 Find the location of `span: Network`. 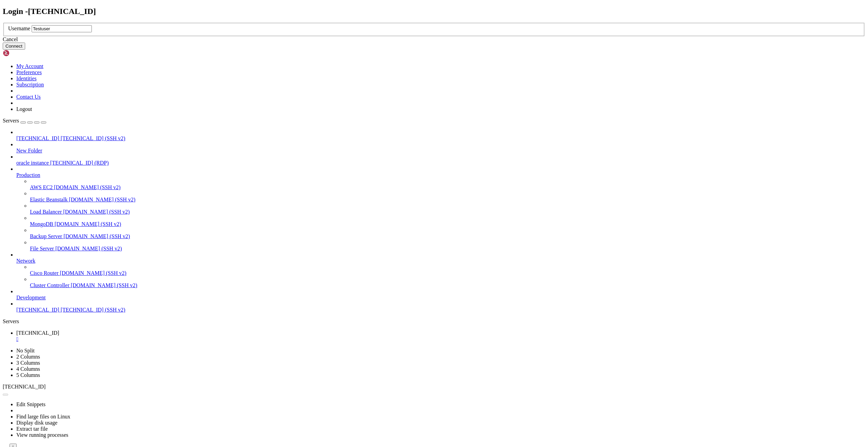

span: Network is located at coordinates (26, 261).